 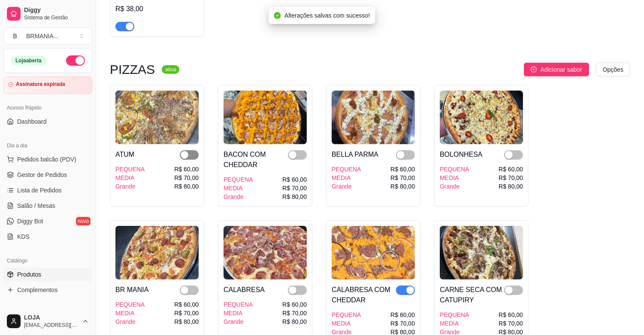 What do you see at coordinates (47, 222) in the screenshot?
I see `a: Diggy Botnovo` at bounding box center [47, 222].